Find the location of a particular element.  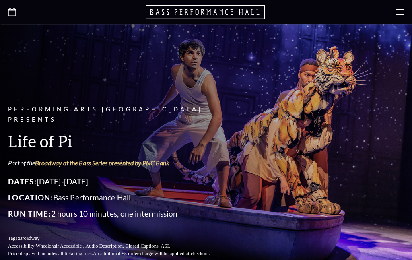

span: Dates: is located at coordinates (22, 181).